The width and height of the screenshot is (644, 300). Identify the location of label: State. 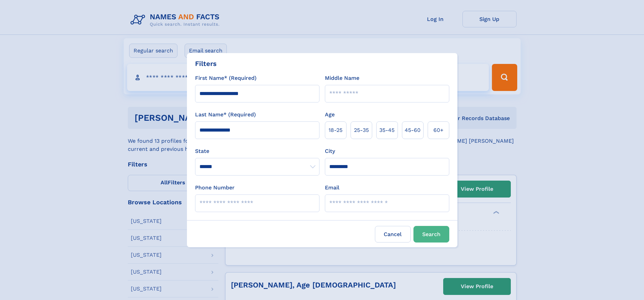
(257, 151).